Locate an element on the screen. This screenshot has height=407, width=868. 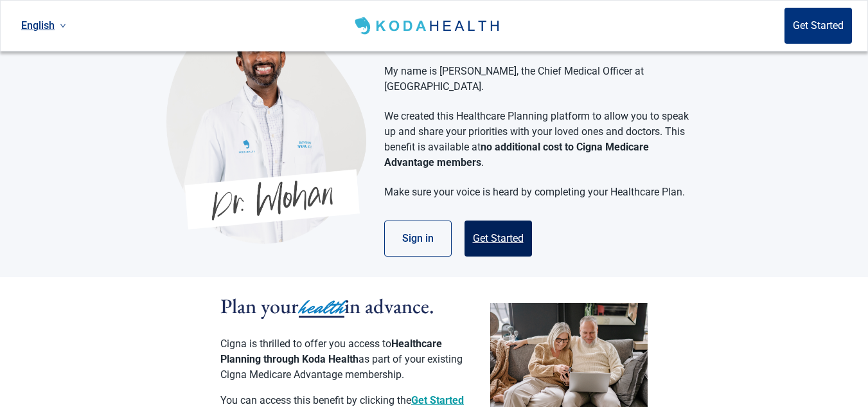
span: in advance. is located at coordinates (390, 306).